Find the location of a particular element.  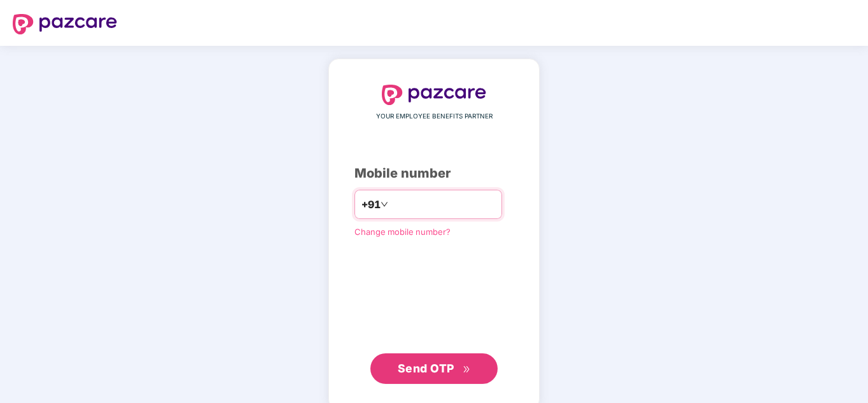

span: +91 is located at coordinates (371, 205).